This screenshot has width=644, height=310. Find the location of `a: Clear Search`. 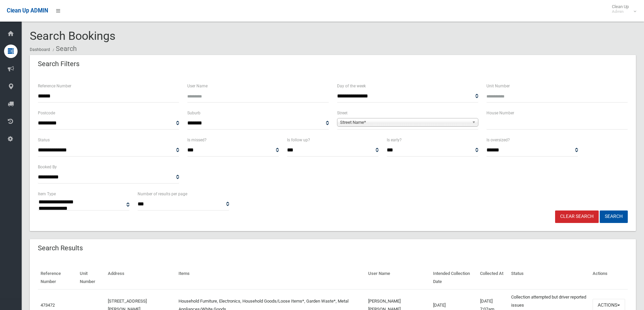

a: Clear Search is located at coordinates (577, 216).